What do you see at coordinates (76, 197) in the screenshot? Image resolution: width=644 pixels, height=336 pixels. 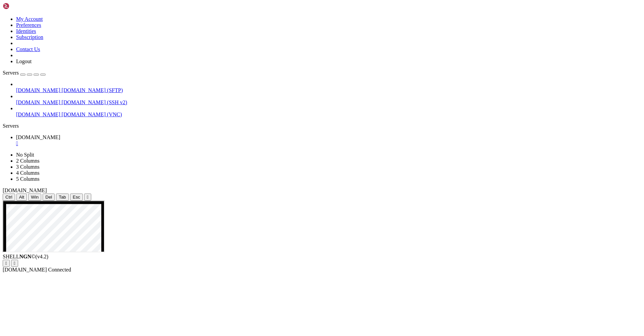 I see `button: Esc` at bounding box center [76, 197].